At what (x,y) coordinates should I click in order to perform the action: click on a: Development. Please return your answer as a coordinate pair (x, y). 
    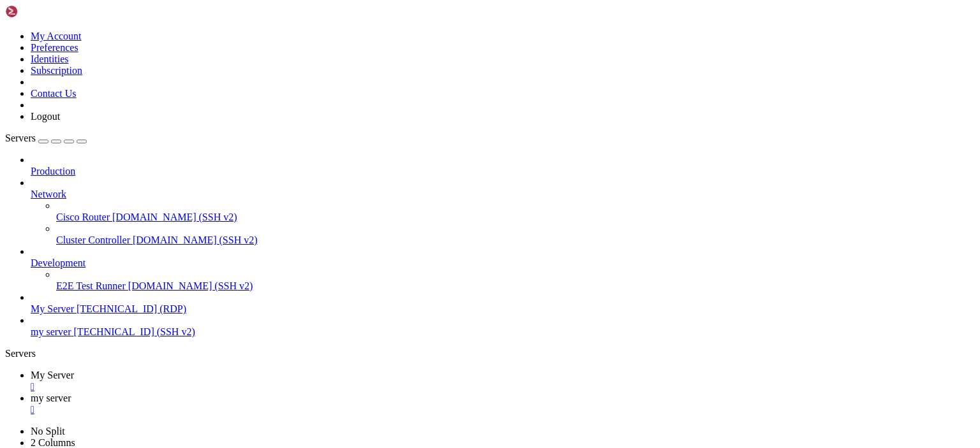
    Looking at the image, I should click on (503, 263).